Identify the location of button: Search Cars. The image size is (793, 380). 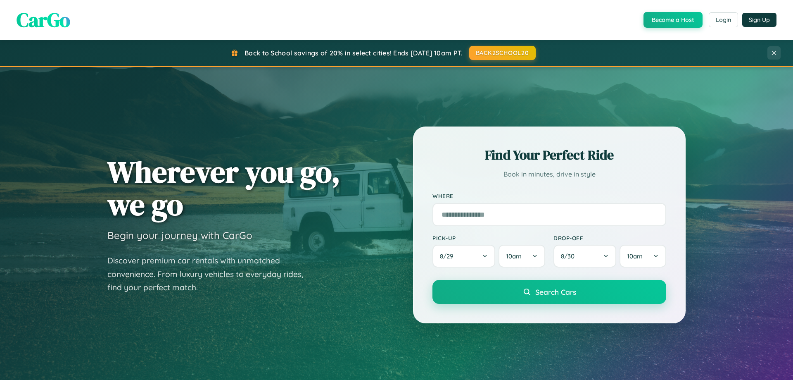
(549, 292).